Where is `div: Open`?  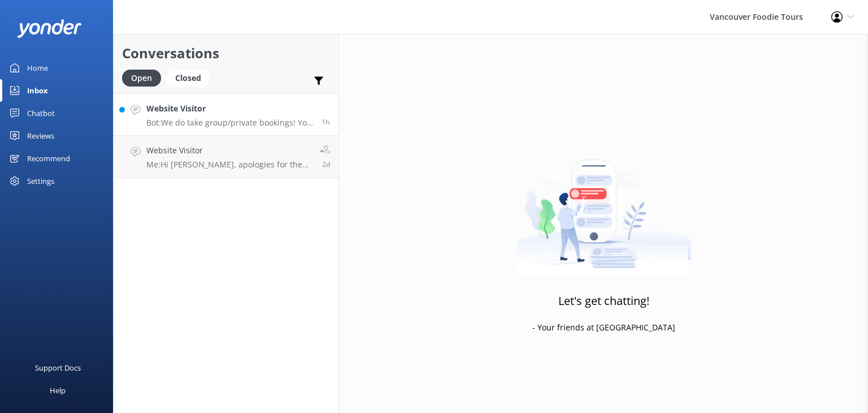
div: Open is located at coordinates (141, 78).